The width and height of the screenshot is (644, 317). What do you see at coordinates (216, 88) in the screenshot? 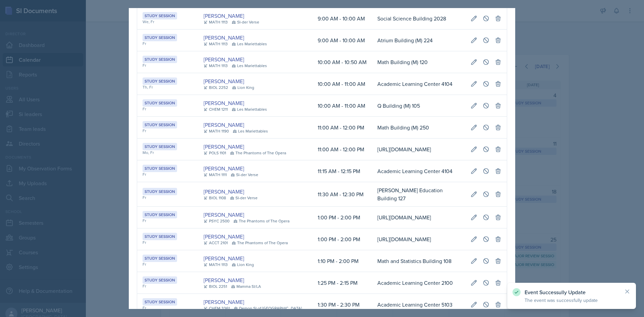
I see `div: BIOL 2252` at bounding box center [216, 88].